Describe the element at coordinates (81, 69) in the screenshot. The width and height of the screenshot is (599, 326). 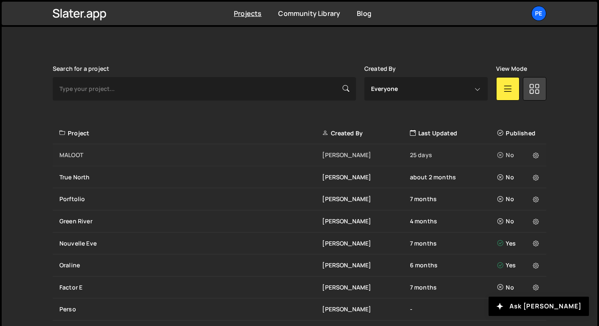
I see `label: Search for a project` at that location.